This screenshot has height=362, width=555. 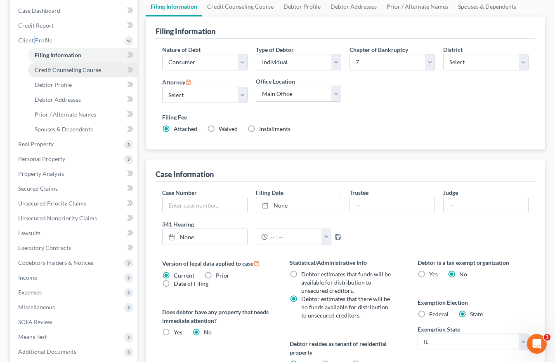 I want to click on label: Filing Fee, so click(x=345, y=117).